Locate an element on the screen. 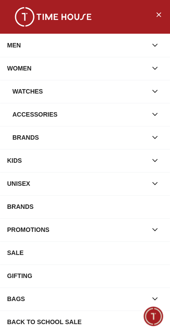 This screenshot has width=170, height=333. div: BRANDS is located at coordinates (85, 206).